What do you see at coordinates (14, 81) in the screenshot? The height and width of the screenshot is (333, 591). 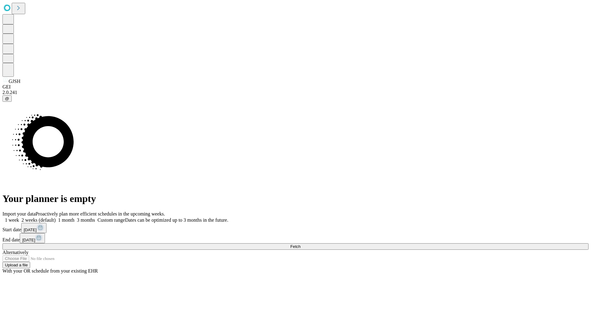 I see `span: GJSH` at bounding box center [14, 81].